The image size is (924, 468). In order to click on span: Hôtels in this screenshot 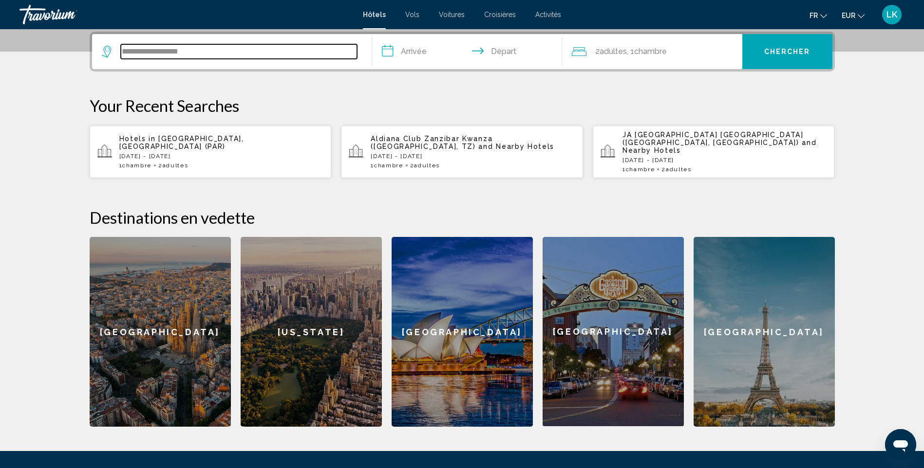, I will do `click(374, 15)`.